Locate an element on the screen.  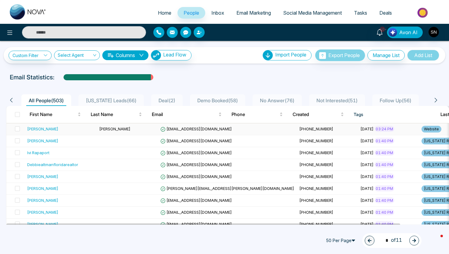
a: 10+ is located at coordinates (380, 32).